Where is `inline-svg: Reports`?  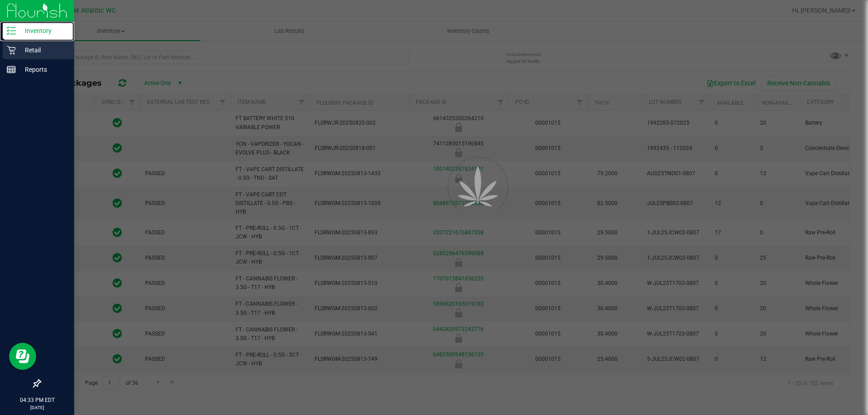 inline-svg: Reports is located at coordinates (11, 70).